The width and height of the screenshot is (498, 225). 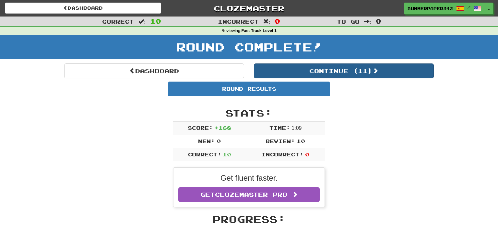 I want to click on span: Correct:, so click(x=204, y=154).